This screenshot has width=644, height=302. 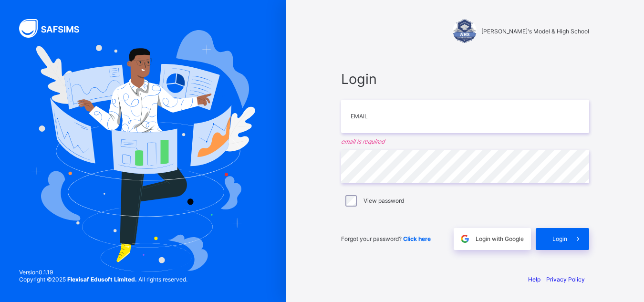 What do you see at coordinates (383, 201) in the screenshot?
I see `label: View password` at bounding box center [383, 201].